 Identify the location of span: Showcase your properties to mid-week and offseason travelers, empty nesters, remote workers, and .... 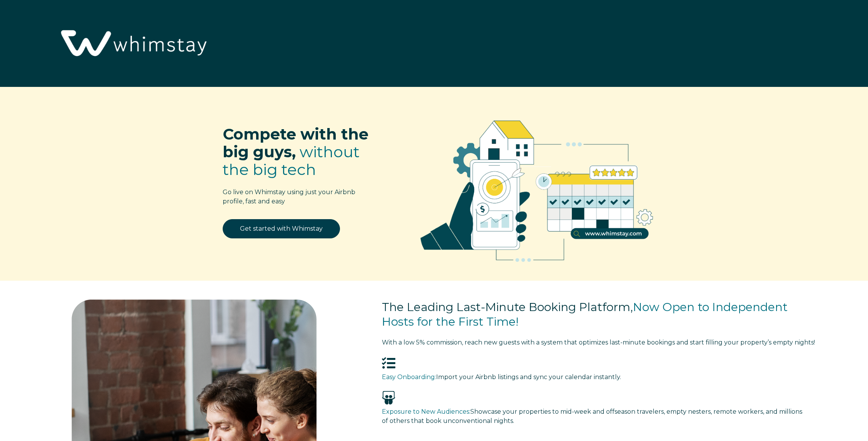
(592, 416).